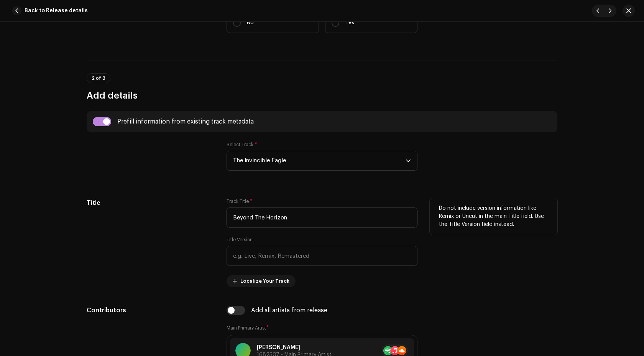  What do you see at coordinates (242, 144) in the screenshot?
I see `label: Select Track` at bounding box center [242, 144].